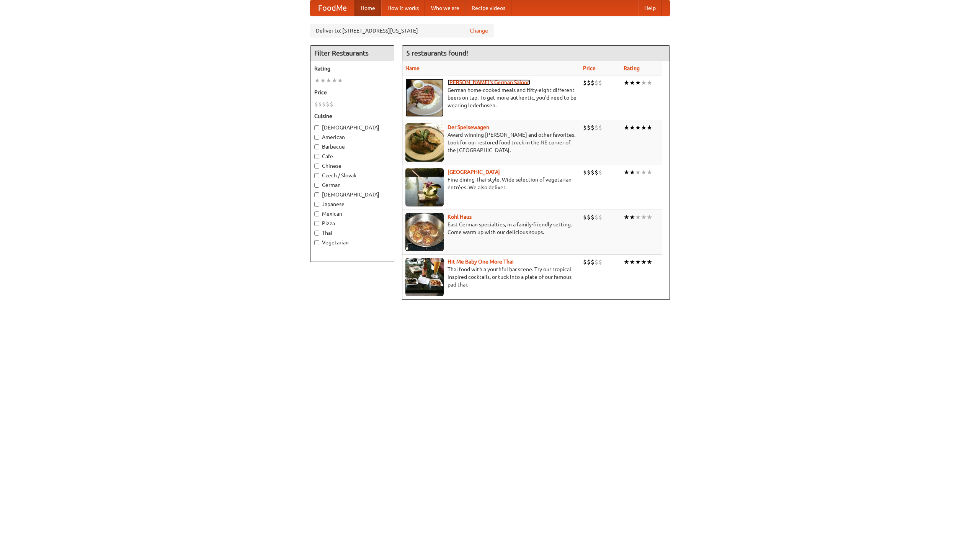  What do you see at coordinates (317, 233) in the screenshot?
I see `input: Thai` at bounding box center [317, 233].